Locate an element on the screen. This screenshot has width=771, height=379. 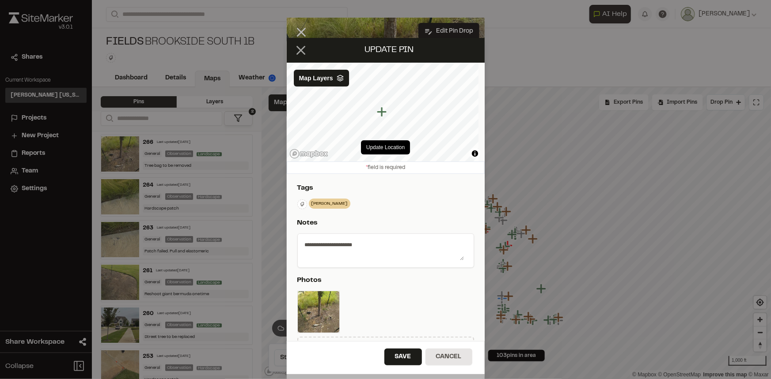
p: Notes is located at coordinates (384, 223).